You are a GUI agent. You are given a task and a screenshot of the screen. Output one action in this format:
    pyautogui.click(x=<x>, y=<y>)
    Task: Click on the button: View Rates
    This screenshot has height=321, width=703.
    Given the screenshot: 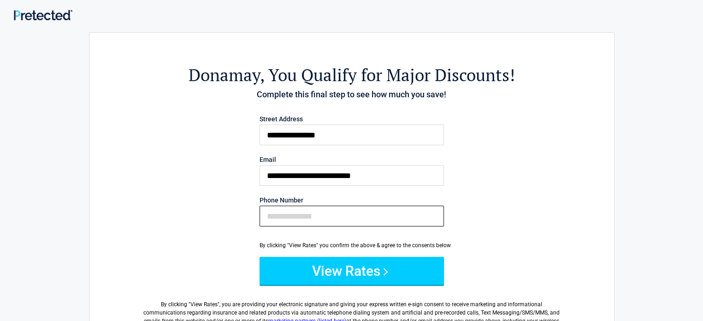 What is the action you would take?
    pyautogui.click(x=352, y=271)
    